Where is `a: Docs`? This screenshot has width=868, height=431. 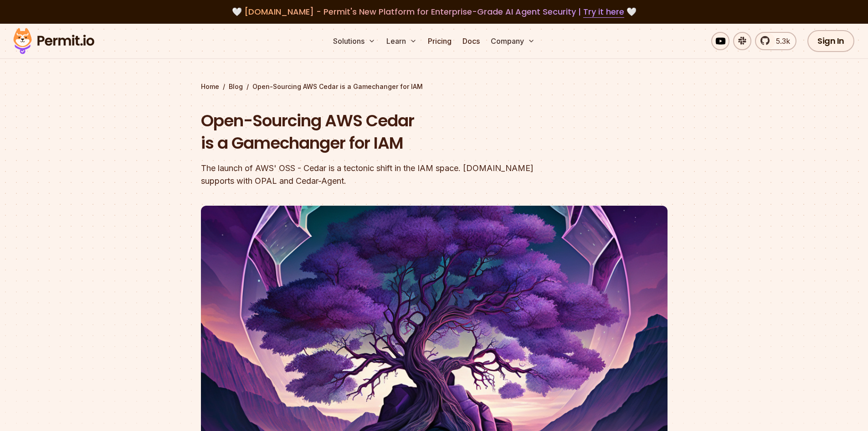
a: Docs is located at coordinates (471, 41).